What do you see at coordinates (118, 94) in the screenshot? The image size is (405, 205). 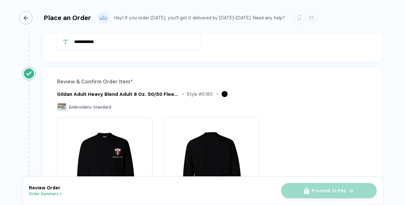 I see `div: Gildan Adult Heavy Blend Adult 8 Oz. 50/50 Fleece Crew` at bounding box center [118, 94].